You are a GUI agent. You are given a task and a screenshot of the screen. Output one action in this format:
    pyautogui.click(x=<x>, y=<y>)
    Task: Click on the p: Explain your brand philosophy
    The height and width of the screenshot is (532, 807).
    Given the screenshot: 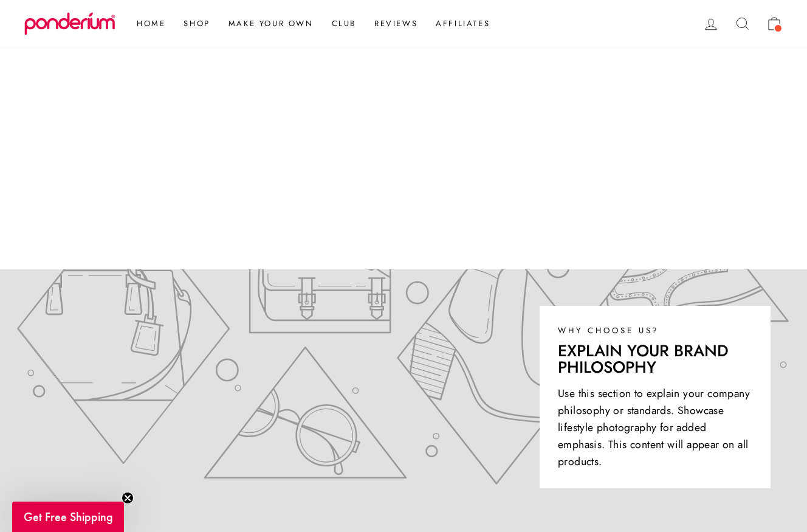 What is the action you would take?
    pyautogui.click(x=655, y=359)
    